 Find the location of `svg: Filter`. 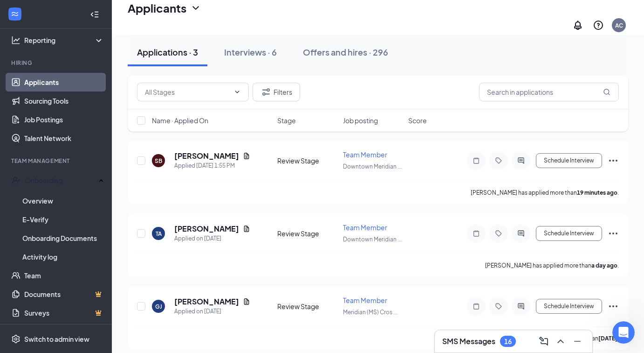

svg: Filter is located at coordinates (266, 92).